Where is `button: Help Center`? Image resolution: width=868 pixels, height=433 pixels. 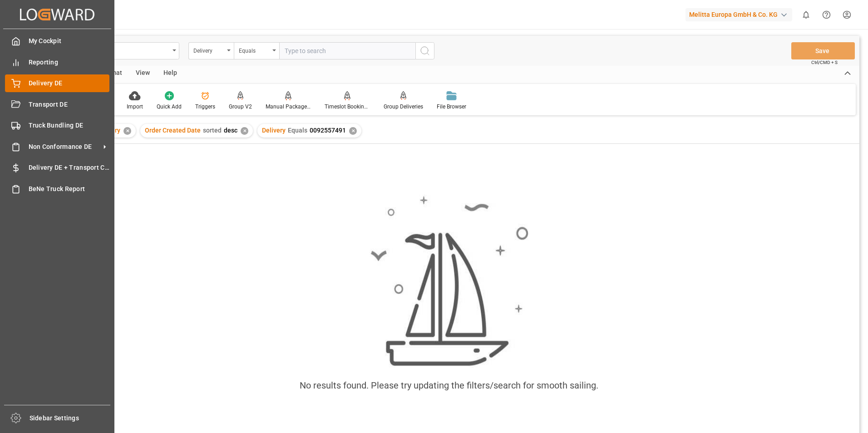
button: Help Center is located at coordinates (826, 15).